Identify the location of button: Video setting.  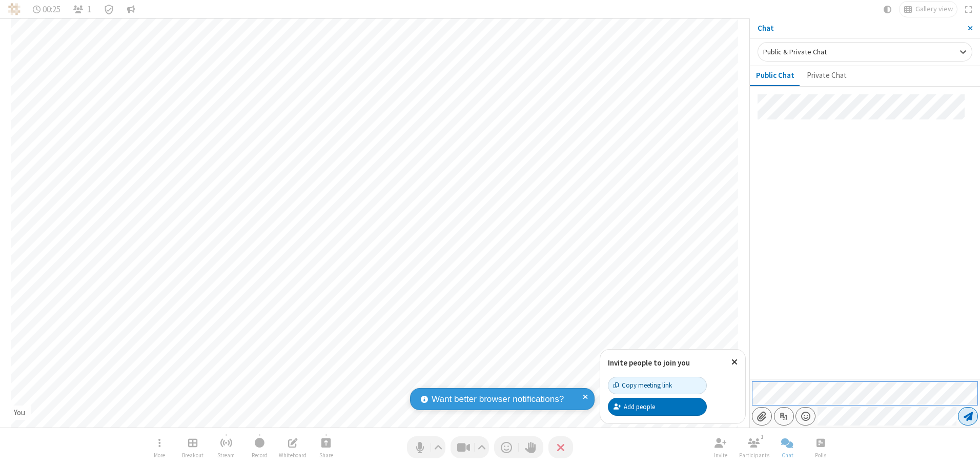
(482, 447).